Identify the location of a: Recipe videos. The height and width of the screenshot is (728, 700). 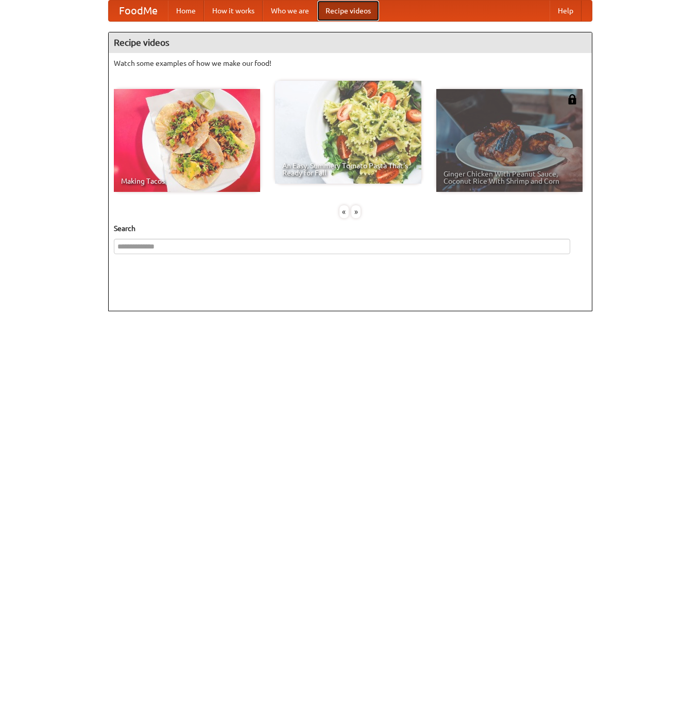
(348, 10).